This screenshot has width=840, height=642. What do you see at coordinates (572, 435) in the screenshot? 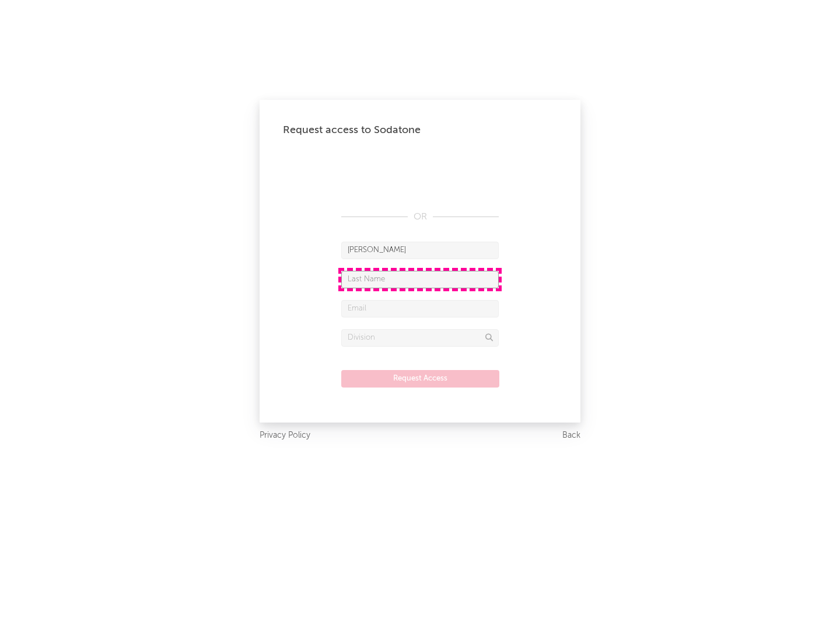
I see `a: Back` at bounding box center [572, 435].